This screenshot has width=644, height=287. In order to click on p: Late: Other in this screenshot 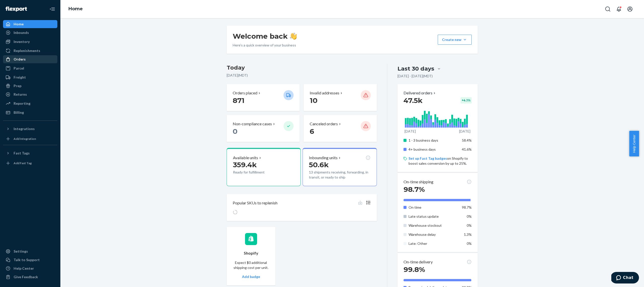, I will do `click(433, 244)`.